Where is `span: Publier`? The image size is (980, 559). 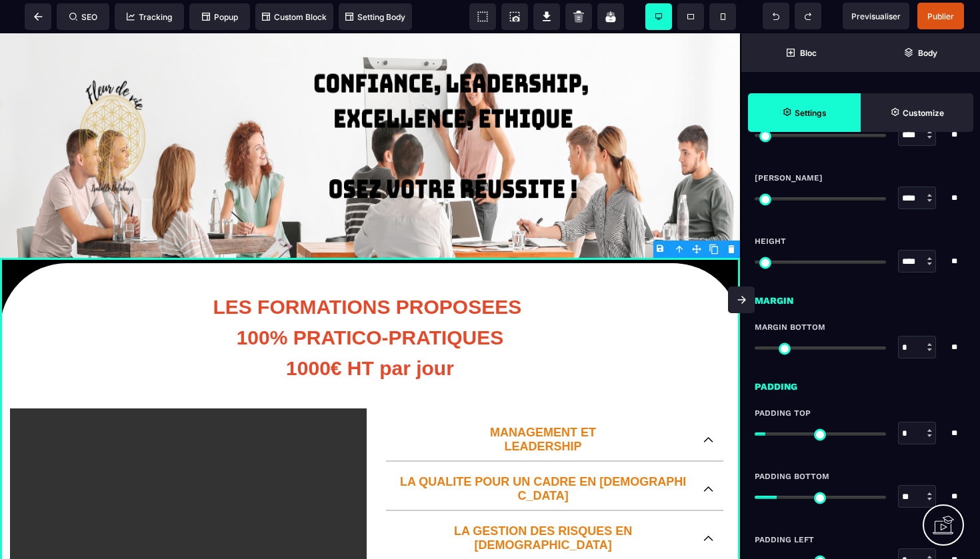
span: Publier is located at coordinates (941, 16).